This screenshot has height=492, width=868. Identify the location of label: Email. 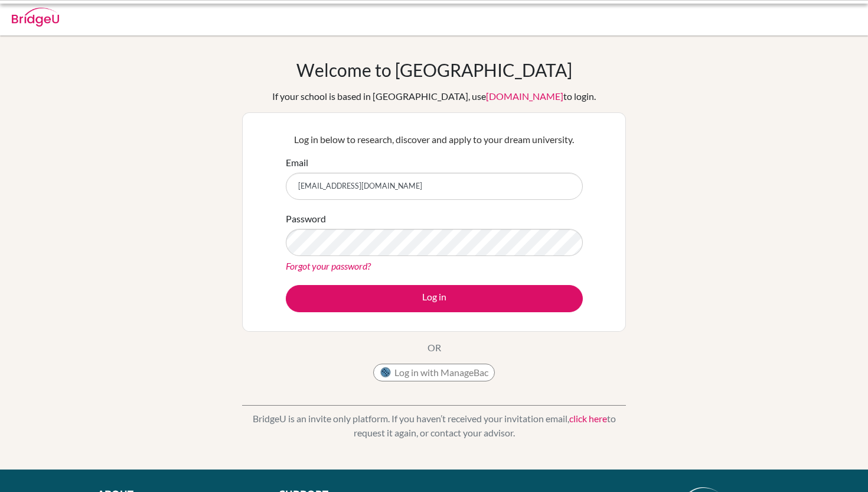
(297, 162).